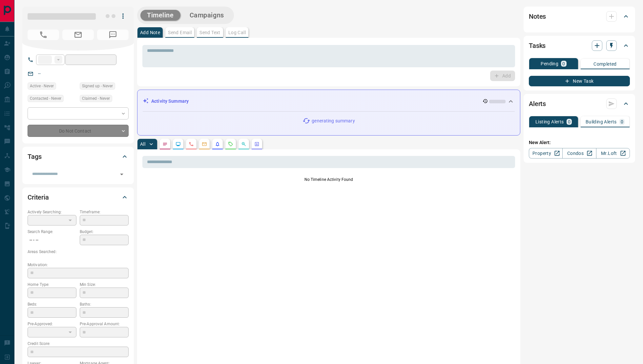 This screenshot has height=364, width=643. What do you see at coordinates (192, 144) in the screenshot?
I see `svg: Calls` at bounding box center [192, 144].